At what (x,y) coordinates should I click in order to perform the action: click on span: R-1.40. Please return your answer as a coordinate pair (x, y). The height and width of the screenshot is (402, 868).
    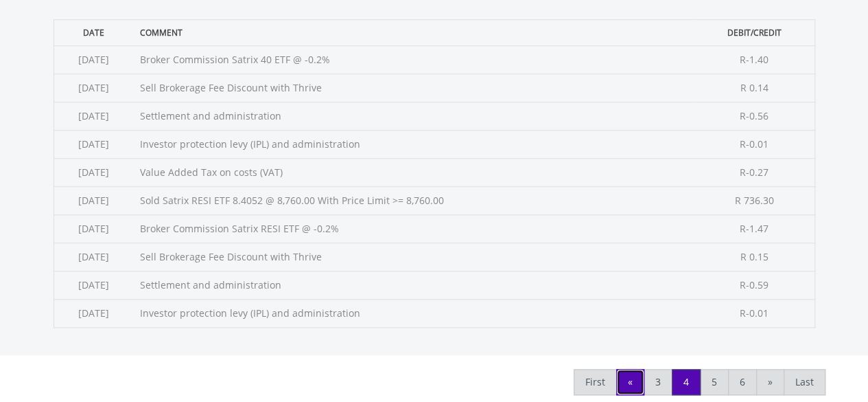
    Looking at the image, I should click on (754, 59).